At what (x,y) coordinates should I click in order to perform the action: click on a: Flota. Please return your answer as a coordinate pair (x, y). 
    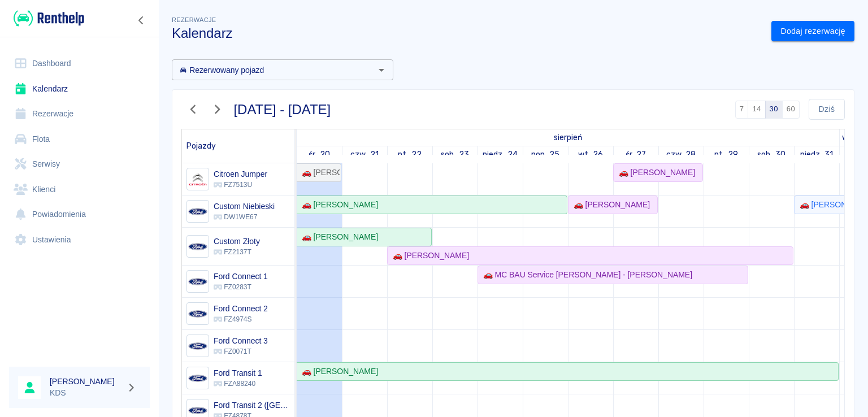
    Looking at the image, I should click on (79, 139).